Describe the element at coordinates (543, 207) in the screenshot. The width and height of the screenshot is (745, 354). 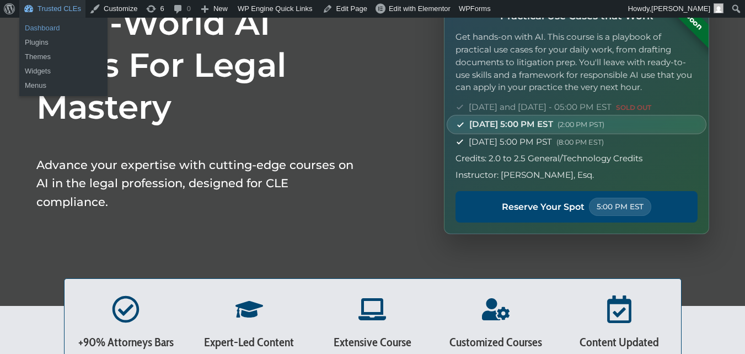
I see `span: Reserve Your Spot` at that location.